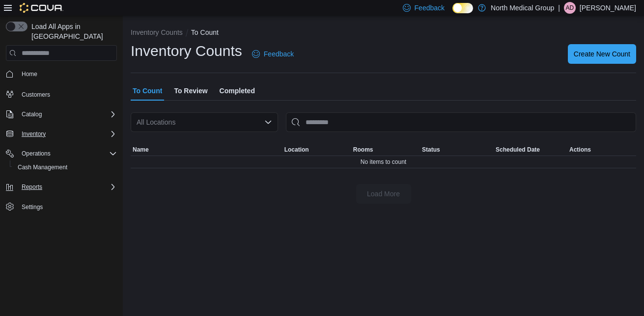  I want to click on button: To Count, so click(205, 32).